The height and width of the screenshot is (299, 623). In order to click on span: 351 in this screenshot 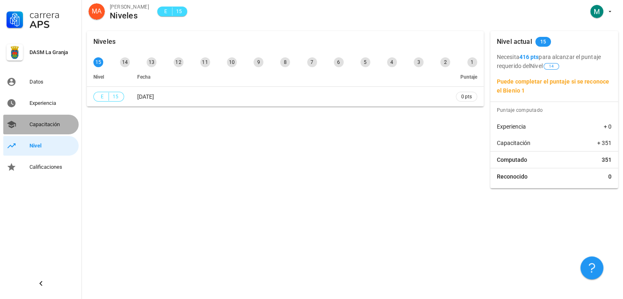, I will do `click(606, 160)`.